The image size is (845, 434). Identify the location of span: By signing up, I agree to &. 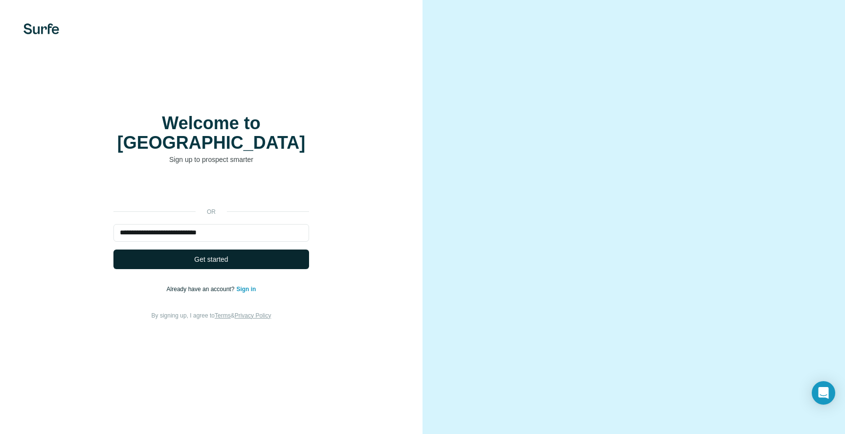
(211, 315).